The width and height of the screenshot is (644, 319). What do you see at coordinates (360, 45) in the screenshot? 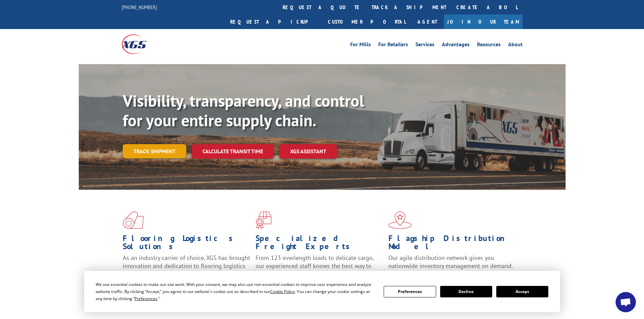
I see `a: For Mills` at bounding box center [360, 45].